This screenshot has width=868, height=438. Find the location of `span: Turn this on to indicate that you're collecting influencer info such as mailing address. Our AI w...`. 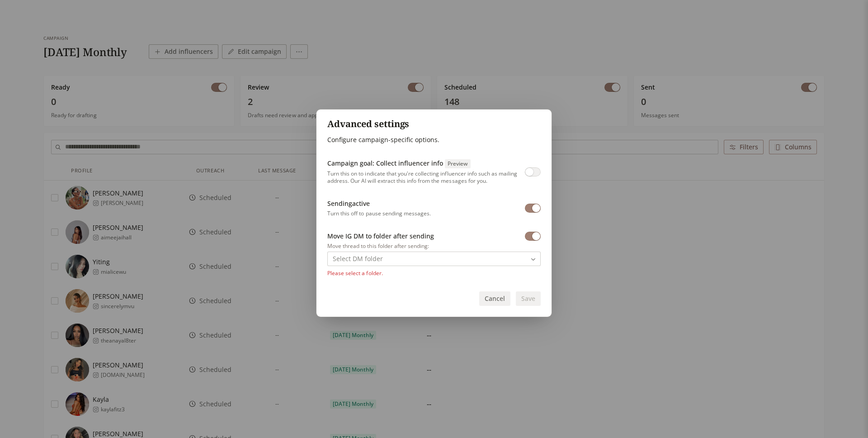

span: Turn this on to indicate that you're collecting influencer info such as mailing address. Our AI w... is located at coordinates (426, 177).